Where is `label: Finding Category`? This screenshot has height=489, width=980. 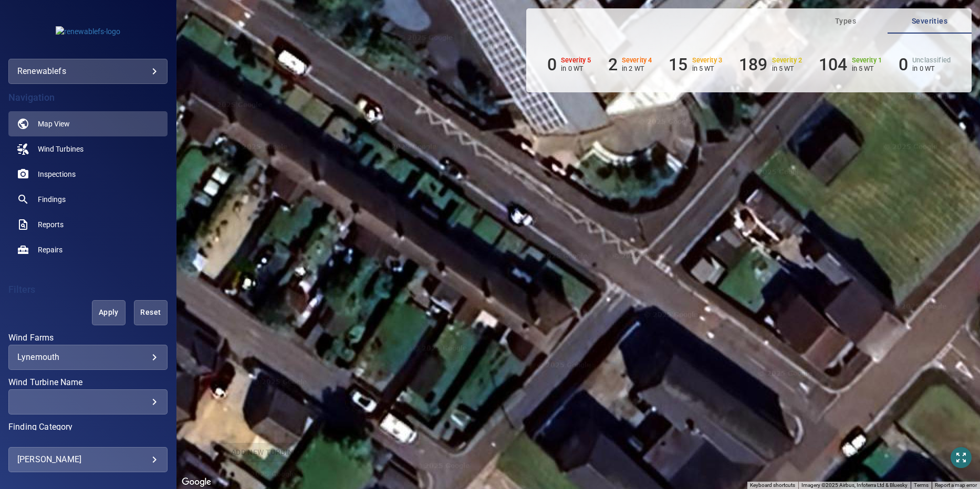
label: Finding Category is located at coordinates (88, 428).